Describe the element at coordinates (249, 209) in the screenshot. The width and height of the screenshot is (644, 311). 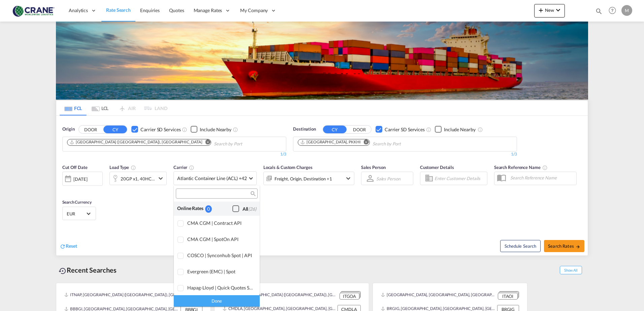
I see `div: All` at that location.